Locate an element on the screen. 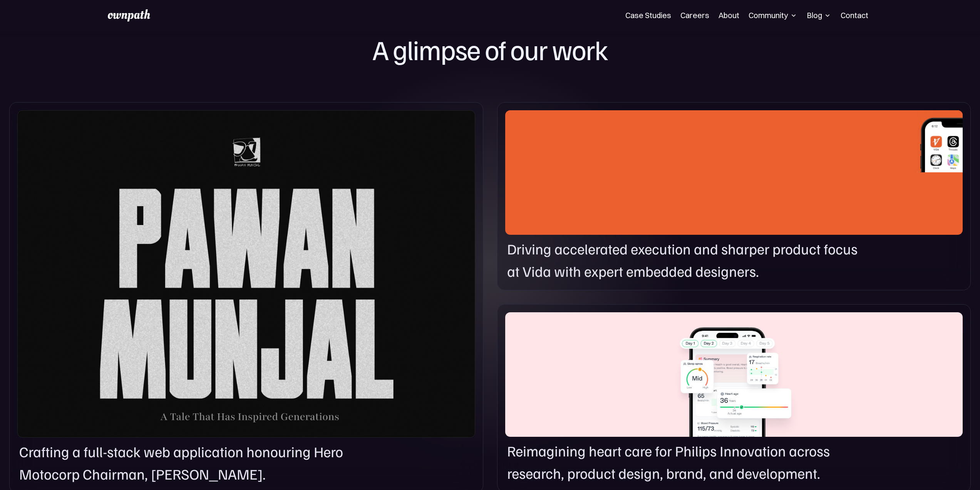 The height and width of the screenshot is (490, 980). h1: A glimpse of our work is located at coordinates (490, 49).